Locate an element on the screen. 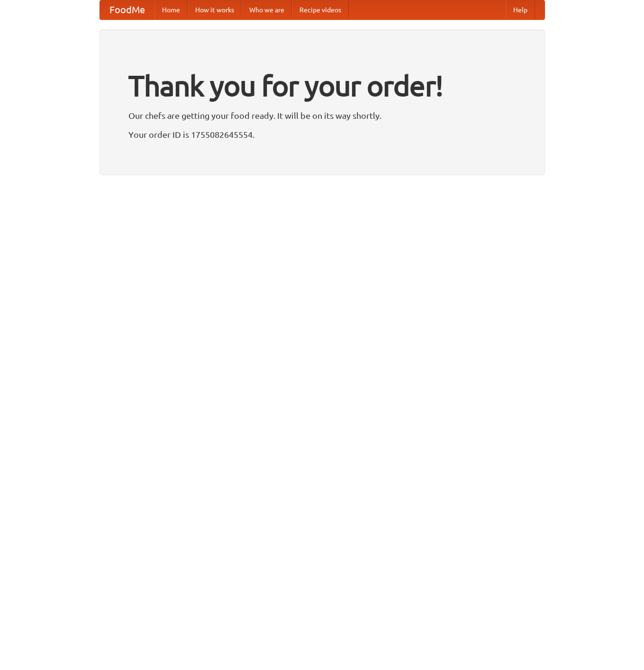  a: Who we are is located at coordinates (266, 10).